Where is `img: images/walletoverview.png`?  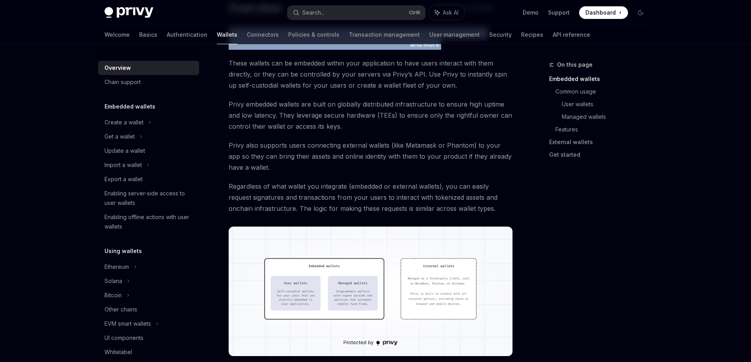 img: images/walletoverview.png is located at coordinates (371, 291).